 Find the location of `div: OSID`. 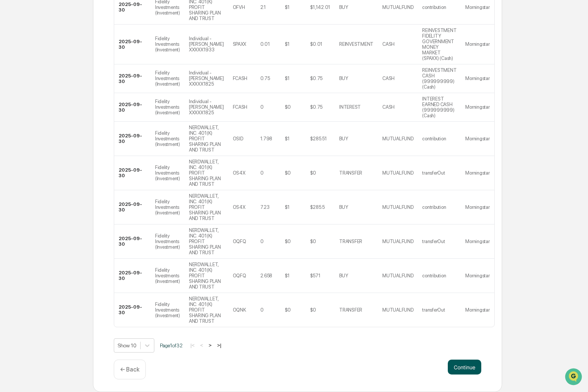

div: OSID is located at coordinates (238, 138).